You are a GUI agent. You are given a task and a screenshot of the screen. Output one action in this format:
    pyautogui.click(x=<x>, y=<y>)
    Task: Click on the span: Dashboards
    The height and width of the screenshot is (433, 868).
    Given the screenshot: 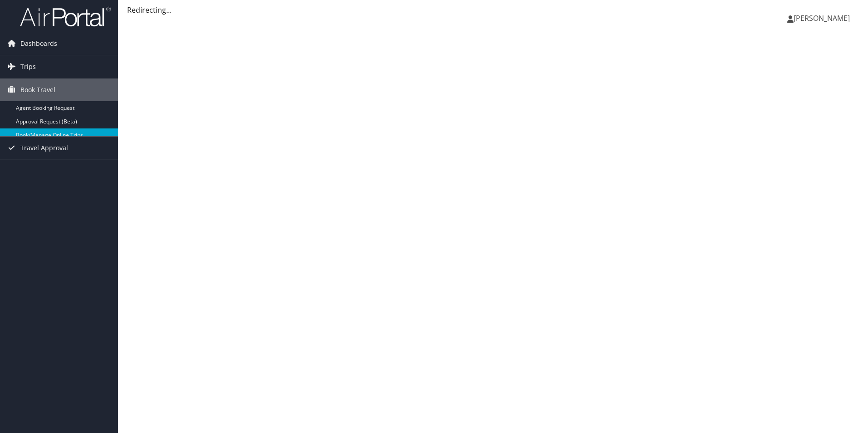 What is the action you would take?
    pyautogui.click(x=38, y=44)
    